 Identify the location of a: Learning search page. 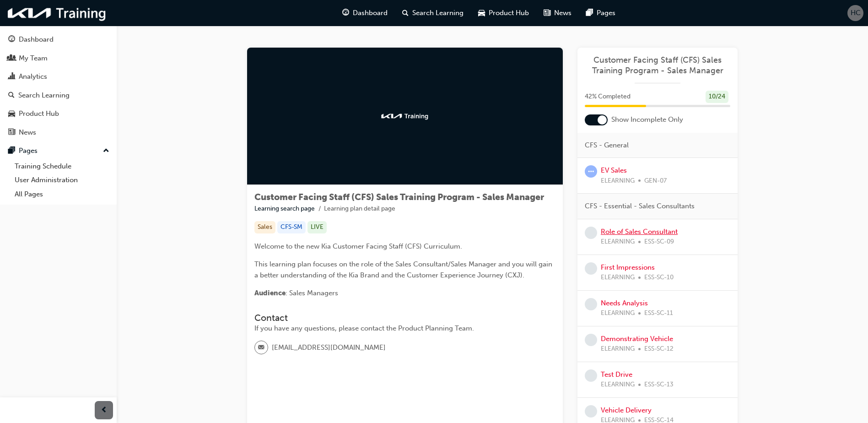
(285, 208).